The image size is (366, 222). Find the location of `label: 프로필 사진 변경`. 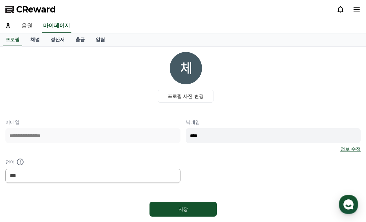

label: 프로필 사진 변경 is located at coordinates (186, 96).